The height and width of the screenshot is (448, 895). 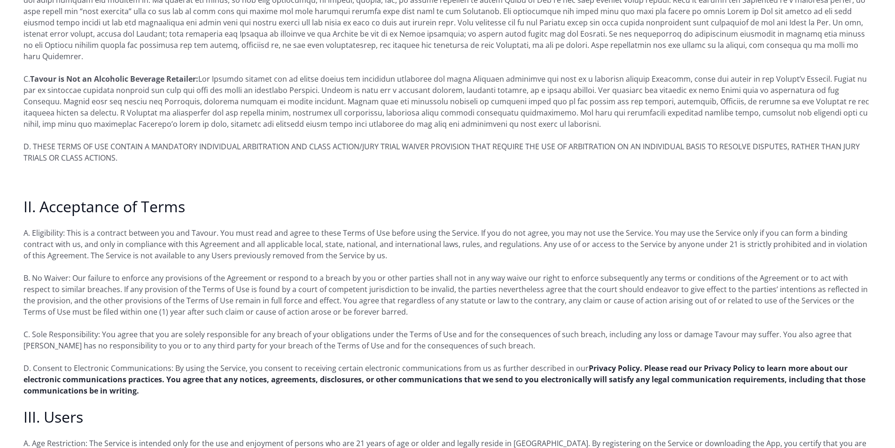 I want to click on strong: Privacy Policy. Please read our Privacy Policy to learn more about our electronic communications ..., so click(x=445, y=380).